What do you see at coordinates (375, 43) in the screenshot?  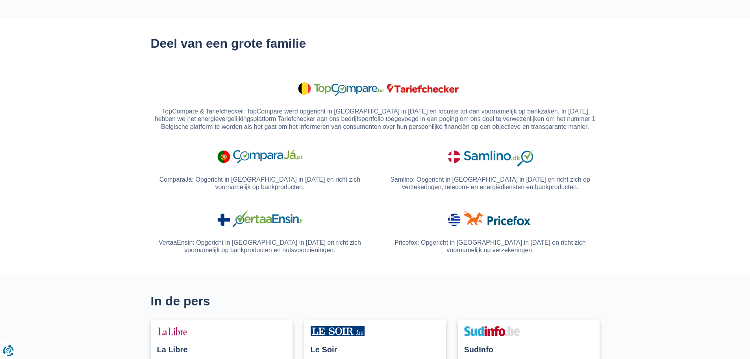 I see `h2: Deel van een grote familie` at bounding box center [375, 43].